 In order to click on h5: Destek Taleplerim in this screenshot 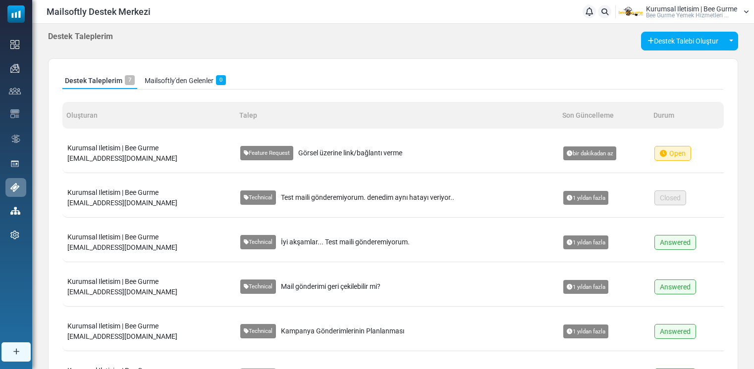, I will do `click(80, 36)`.